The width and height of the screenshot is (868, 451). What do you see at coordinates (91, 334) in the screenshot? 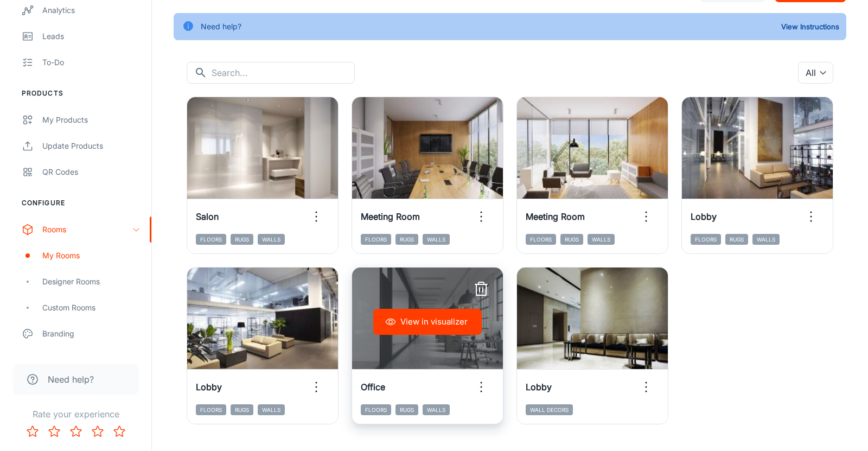
I see `div: Branding` at bounding box center [91, 334].